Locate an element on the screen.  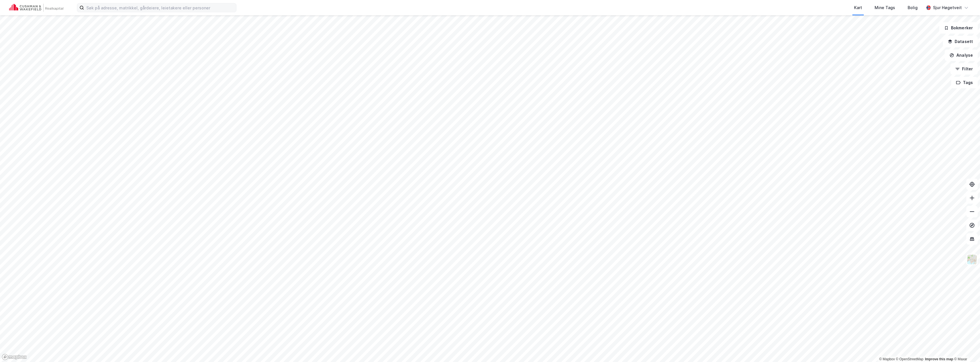
a: Improve this map is located at coordinates (939, 359).